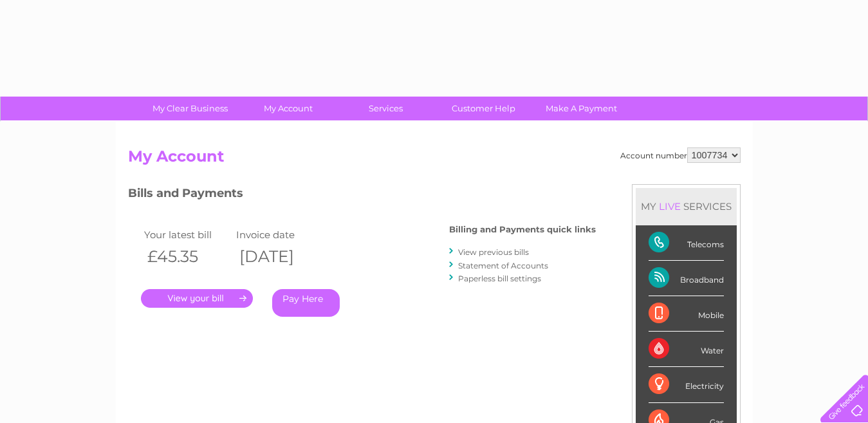  Describe the element at coordinates (187, 234) in the screenshot. I see `td: Your latest bill` at that location.